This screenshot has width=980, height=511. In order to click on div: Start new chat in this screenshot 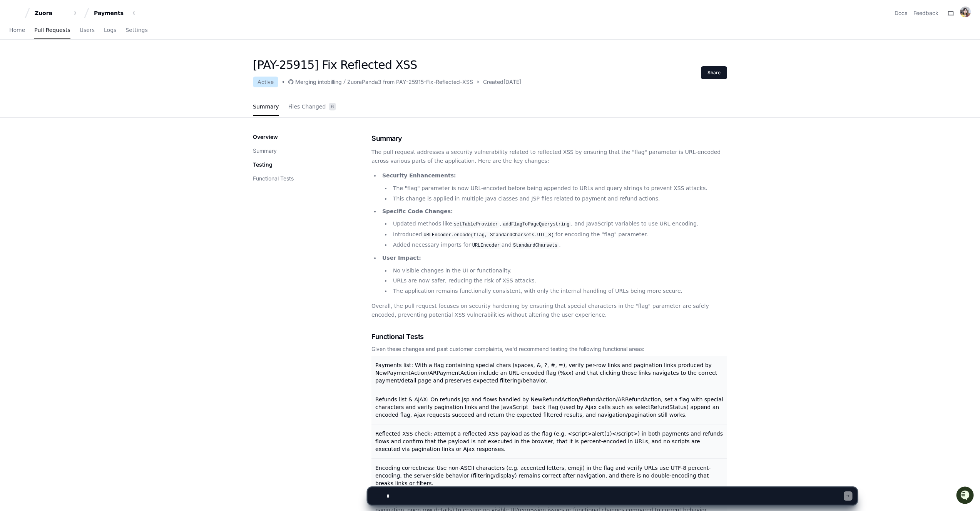, I will do `click(76, 61)`.